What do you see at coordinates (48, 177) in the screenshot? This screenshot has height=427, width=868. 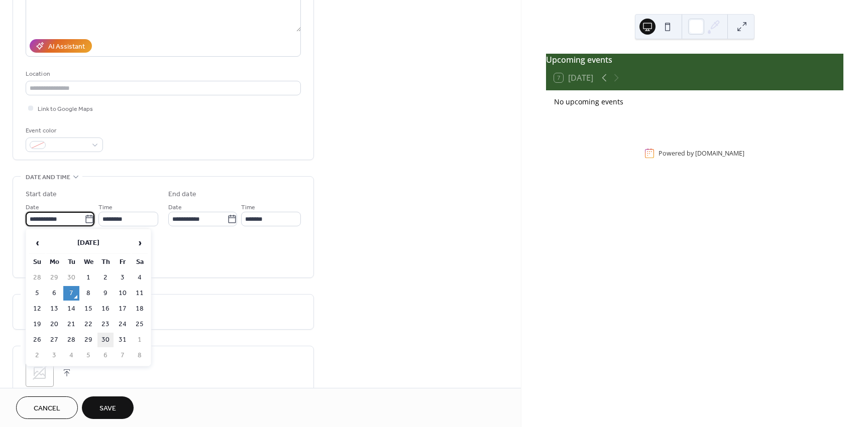 I see `span: Date and time` at bounding box center [48, 177].